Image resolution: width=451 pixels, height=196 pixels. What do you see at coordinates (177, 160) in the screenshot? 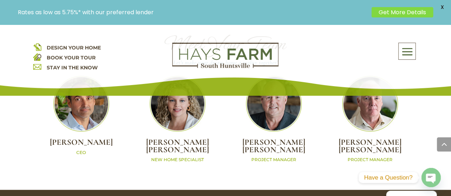
I see `p: NEW HOME SPECIALIST` at bounding box center [177, 160].